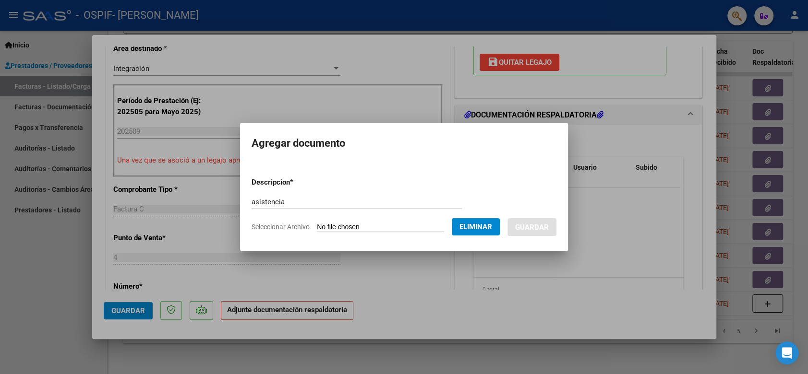  I want to click on p: Descripcion, so click(297, 182).